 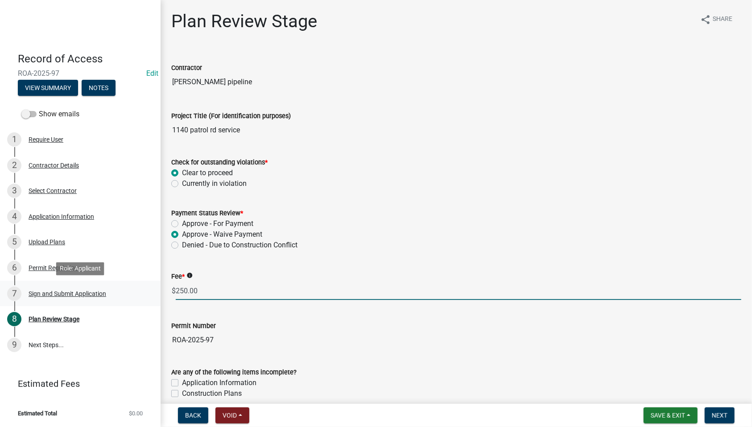 I want to click on span: Estimated Total, so click(x=37, y=414).